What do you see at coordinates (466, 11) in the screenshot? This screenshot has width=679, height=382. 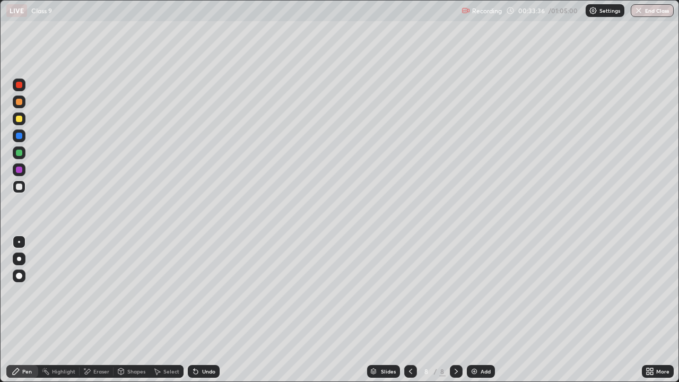 I see `img: recording.375f2c34.svg` at bounding box center [466, 11].